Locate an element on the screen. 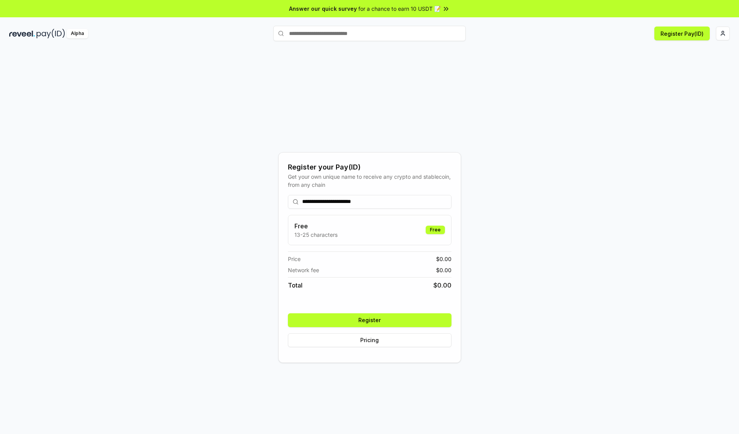  span: Network fee is located at coordinates (303, 270).